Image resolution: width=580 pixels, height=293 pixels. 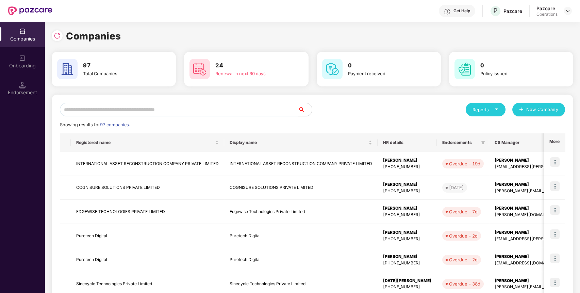 I want to click on span: 97 companies., so click(x=115, y=125).